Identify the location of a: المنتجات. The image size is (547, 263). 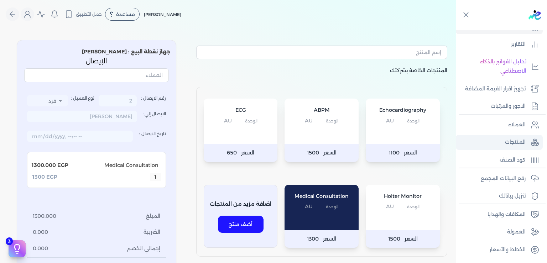
(499, 143).